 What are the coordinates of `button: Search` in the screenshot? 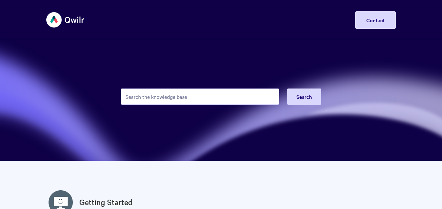 It's located at (304, 97).